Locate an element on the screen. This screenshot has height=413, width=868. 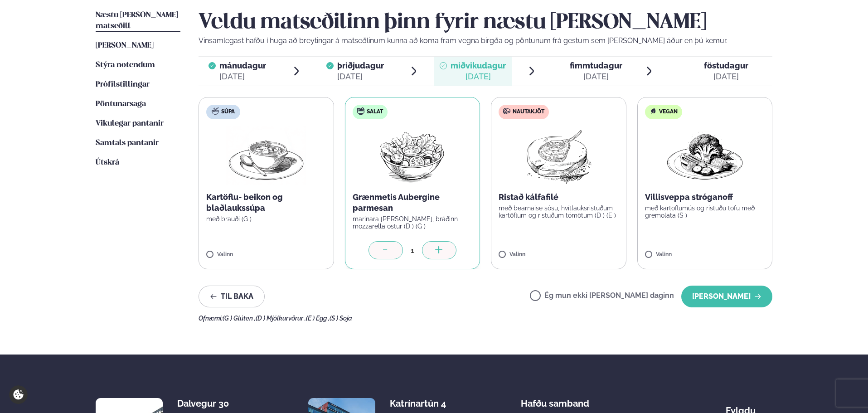
span: Útskrá is located at coordinates (107, 162).